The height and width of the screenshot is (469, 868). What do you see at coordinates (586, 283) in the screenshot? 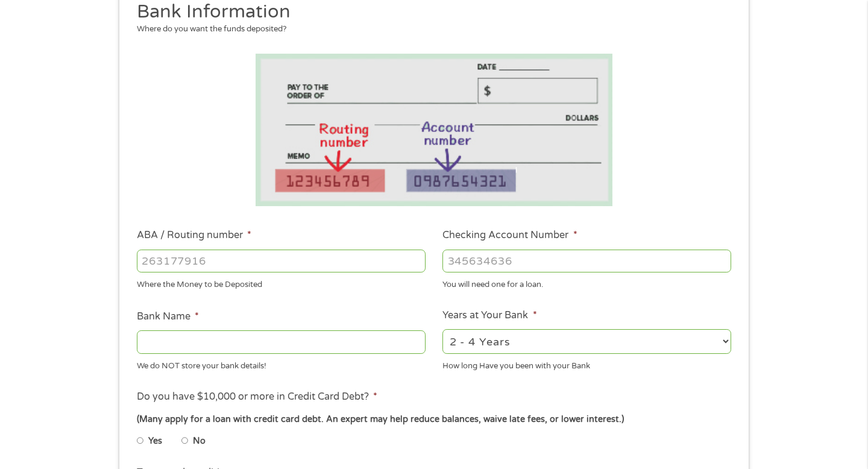
I see `div: You will need one for a loan.` at bounding box center [586, 283].